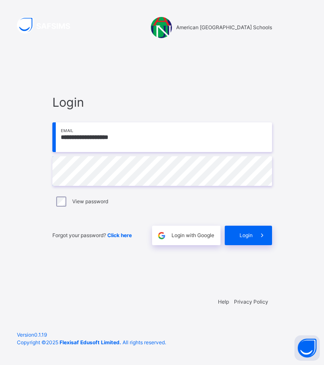  I want to click on span: Copyright © 2025 All rights reserved., so click(91, 342).